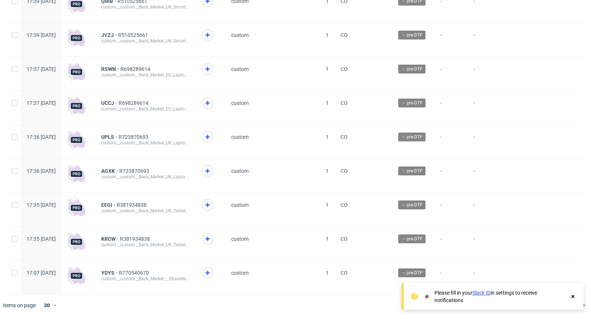 The width and height of the screenshot is (591, 319). Describe the element at coordinates (145, 245) in the screenshot. I see `div: custom__custom__Back_Market_UK_Tablets_August_2025__KRCW` at that location.